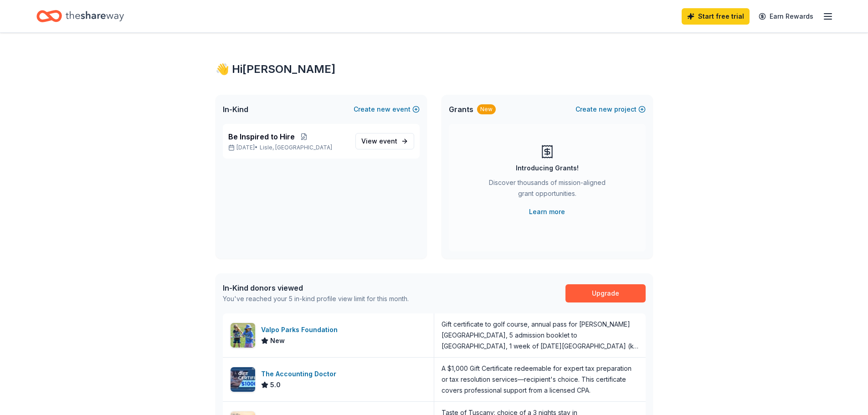 The width and height of the screenshot is (868, 415). What do you see at coordinates (547, 190) in the screenshot?
I see `div: Discover thousands of mission-aligned grant opportunities.` at bounding box center [547, 190].